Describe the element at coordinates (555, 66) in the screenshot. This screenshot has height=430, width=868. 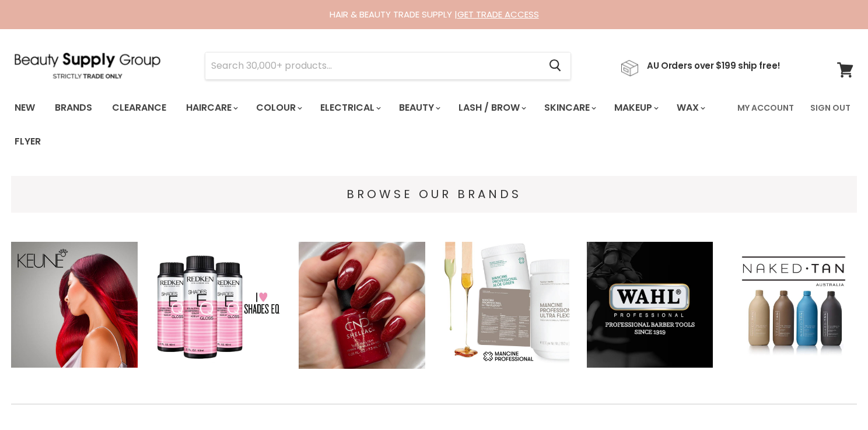
I see `button: Search` at that location.